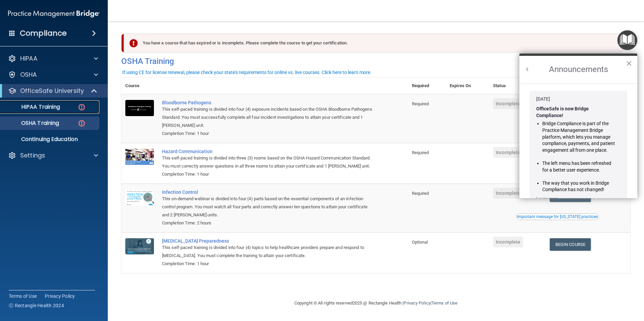 The height and width of the screenshot is (321, 644). I want to click on a: Hazard Communication, so click(268, 152).